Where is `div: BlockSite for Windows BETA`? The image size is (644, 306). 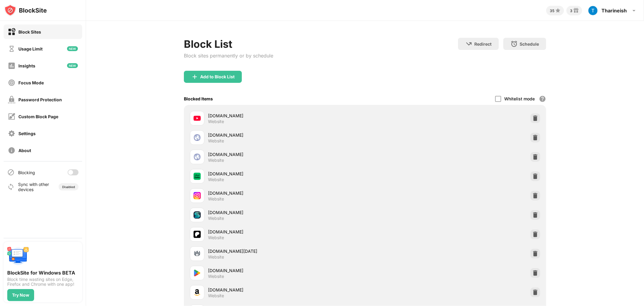 div: BlockSite for Windows BETA is located at coordinates (43, 273).